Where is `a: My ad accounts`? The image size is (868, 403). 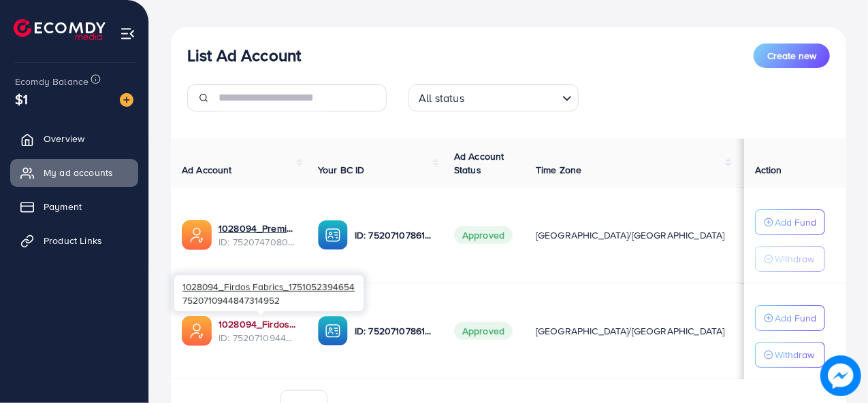
a: My ad accounts is located at coordinates (74, 173).